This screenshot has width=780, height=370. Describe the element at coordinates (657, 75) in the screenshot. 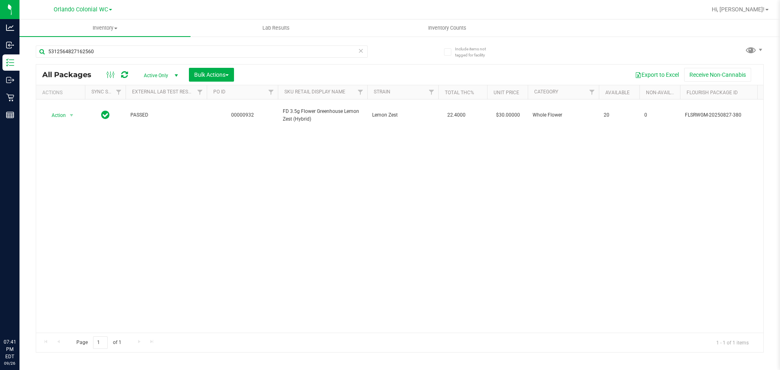

I see `button: Export to Excel` at that location.